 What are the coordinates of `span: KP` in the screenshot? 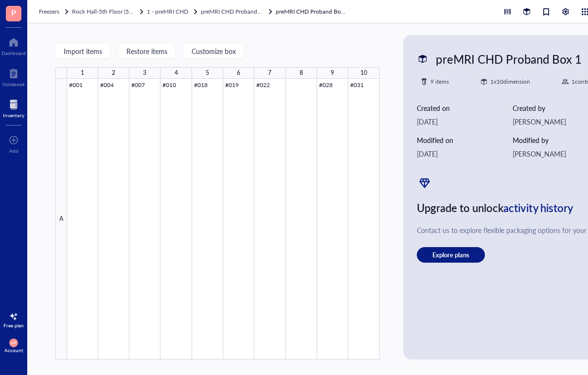 It's located at (13, 342).